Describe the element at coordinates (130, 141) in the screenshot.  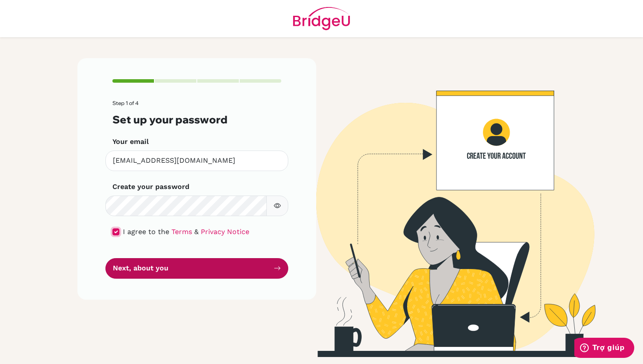
I see `label: Your email` at that location.